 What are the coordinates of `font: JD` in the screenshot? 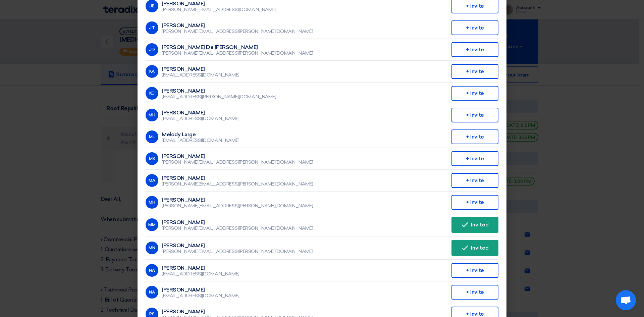 It's located at (152, 50).